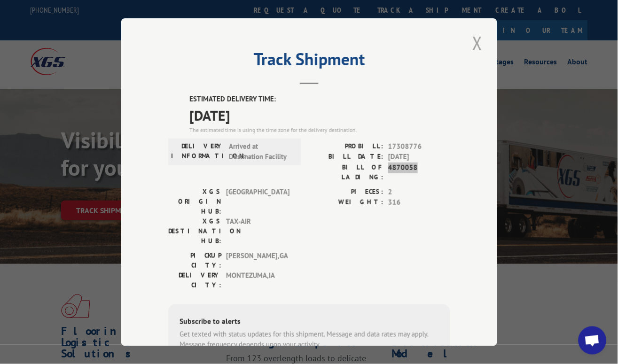  Describe the element at coordinates (419, 192) in the screenshot. I see `span: 2` at that location.